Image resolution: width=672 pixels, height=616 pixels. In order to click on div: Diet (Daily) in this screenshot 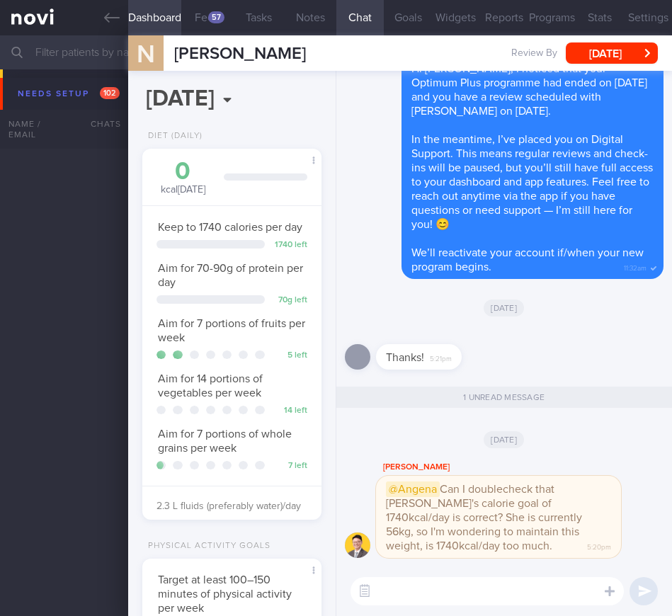, I will do `click(172, 136)`.